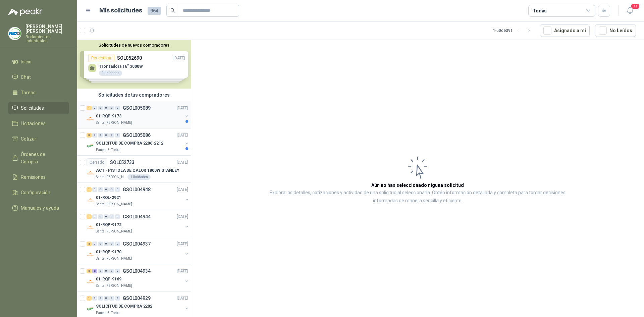 The image size is (644, 317). What do you see at coordinates (137, 298) in the screenshot?
I see `p: GSOL004929` at bounding box center [137, 298].